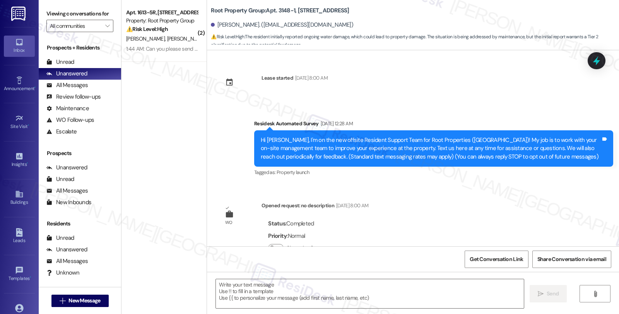  What do you see at coordinates (19, 160) in the screenshot?
I see `a: Insights •` at bounding box center [19, 160].